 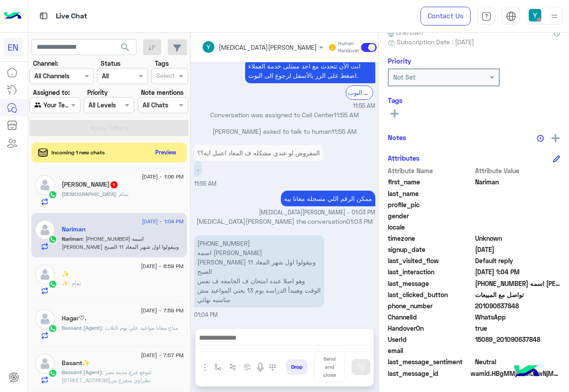 What do you see at coordinates (161, 63) in the screenshot?
I see `label: Tags` at bounding box center [161, 63].